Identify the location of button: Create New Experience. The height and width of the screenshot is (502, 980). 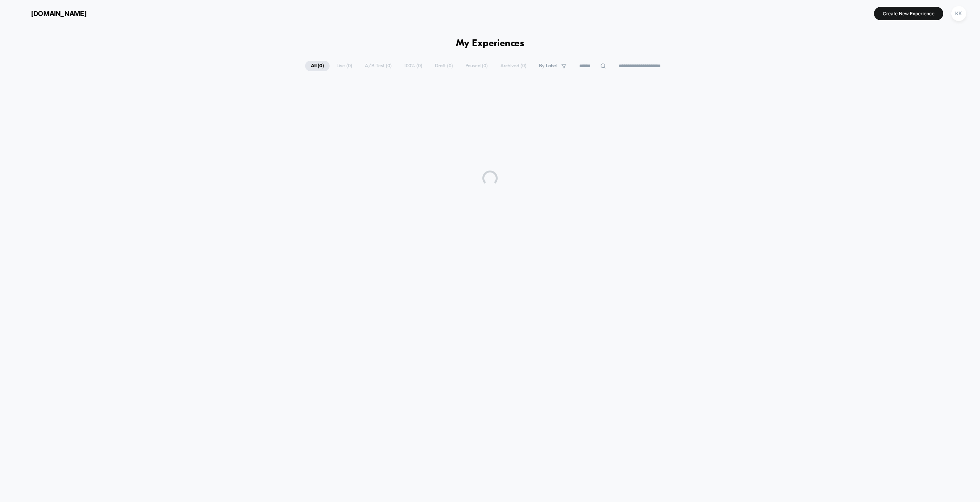
(908, 13).